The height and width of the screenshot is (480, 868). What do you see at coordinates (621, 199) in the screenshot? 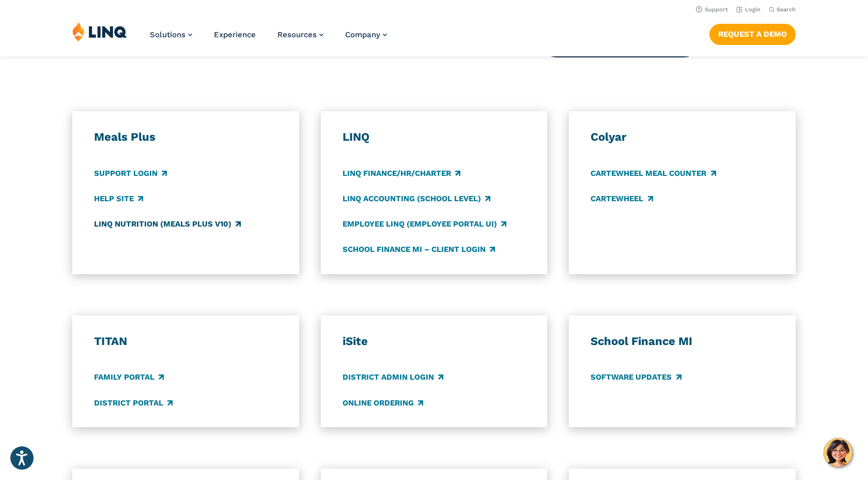
I see `a: CARTEWHEEL` at bounding box center [621, 199].